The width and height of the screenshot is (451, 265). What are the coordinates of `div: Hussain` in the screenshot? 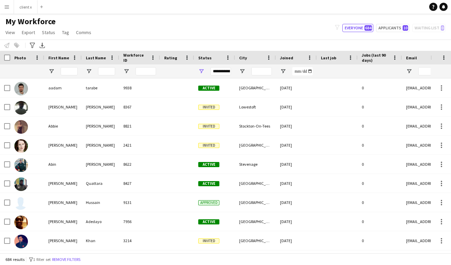 It's located at (100, 202).